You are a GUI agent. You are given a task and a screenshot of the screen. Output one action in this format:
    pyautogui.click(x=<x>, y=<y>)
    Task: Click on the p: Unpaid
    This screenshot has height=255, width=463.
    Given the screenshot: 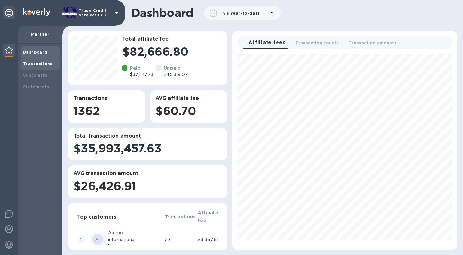 What is the action you would take?
    pyautogui.click(x=176, y=68)
    